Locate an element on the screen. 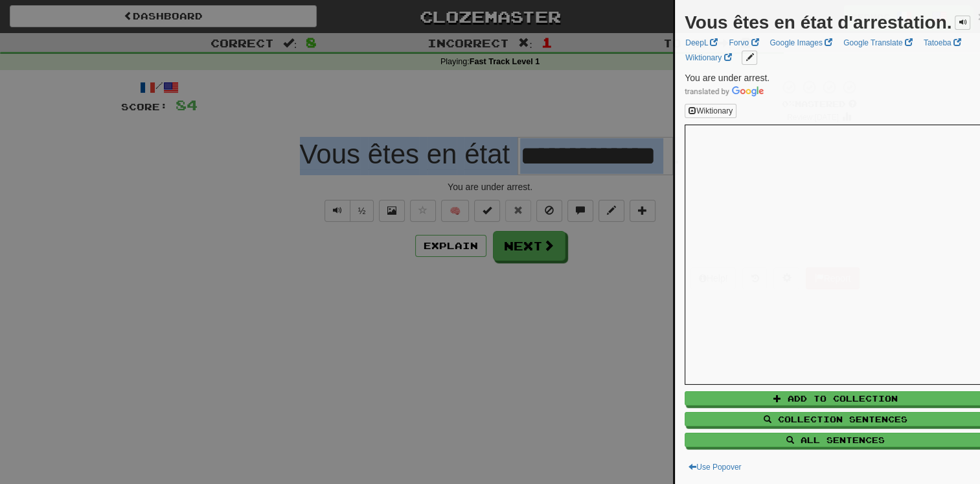  a: Google Translate is located at coordinates (877, 42).